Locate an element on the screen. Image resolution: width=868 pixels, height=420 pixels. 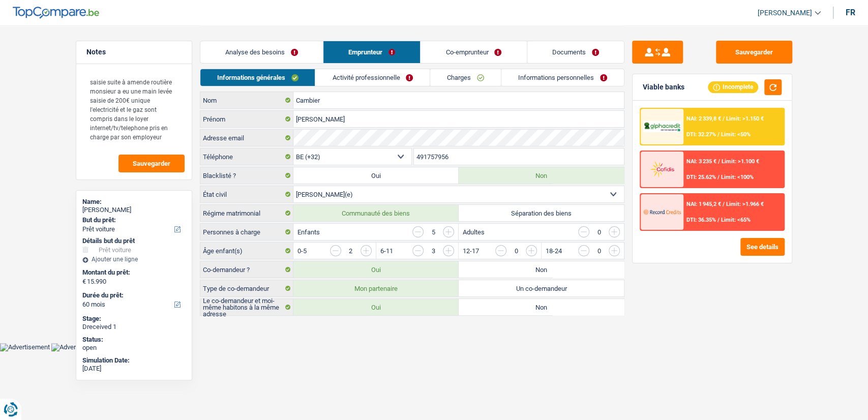
img: AlphaCredit is located at coordinates (662, 126).